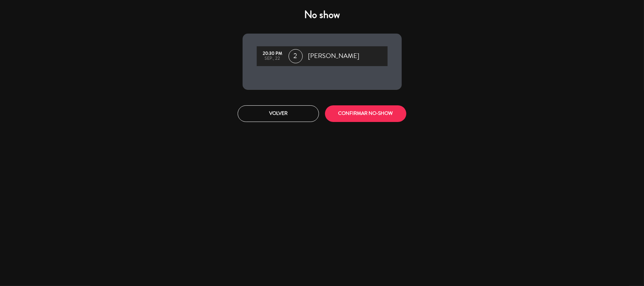  What do you see at coordinates (278, 113) in the screenshot?
I see `button: Volver` at bounding box center [278, 113].